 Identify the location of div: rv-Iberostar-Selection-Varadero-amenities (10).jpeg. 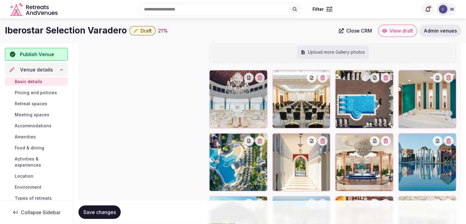
(428, 99).